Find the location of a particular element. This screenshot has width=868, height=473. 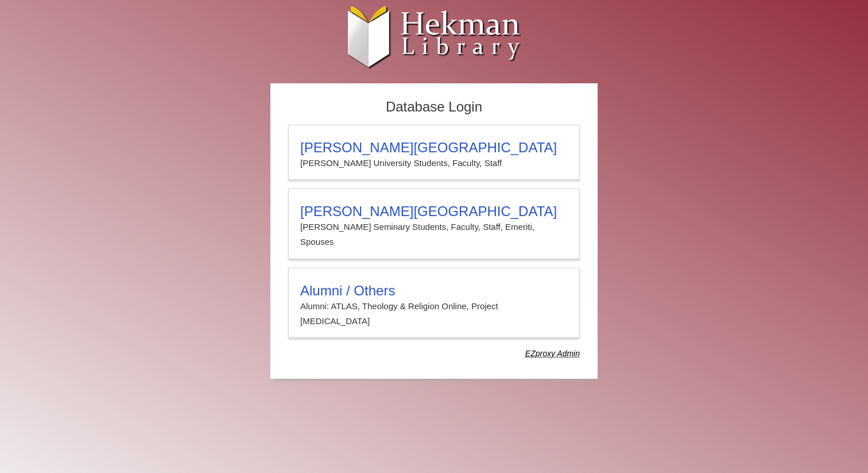

dfn: Use Alumni login is located at coordinates (552, 353).